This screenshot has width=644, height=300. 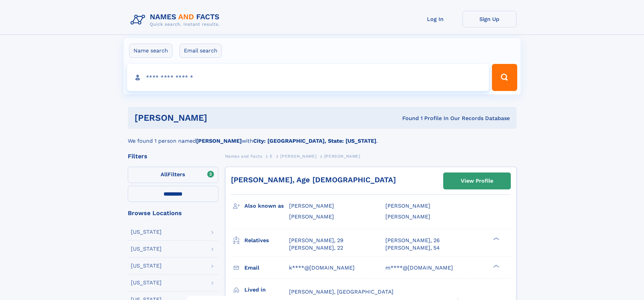 I want to click on a: View Profile, so click(x=477, y=181).